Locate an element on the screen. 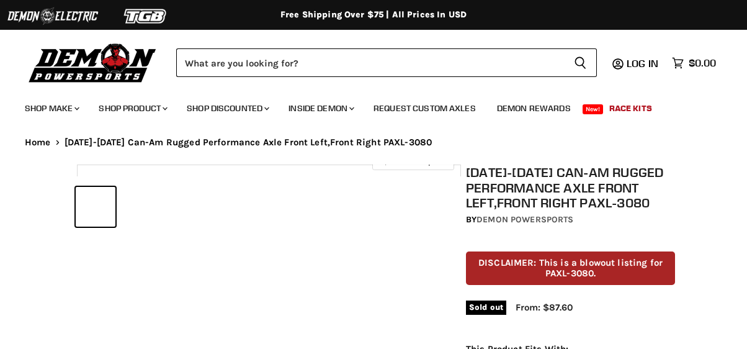 Image resolution: width=747 pixels, height=349 pixels. button: Search is located at coordinates (580, 63).